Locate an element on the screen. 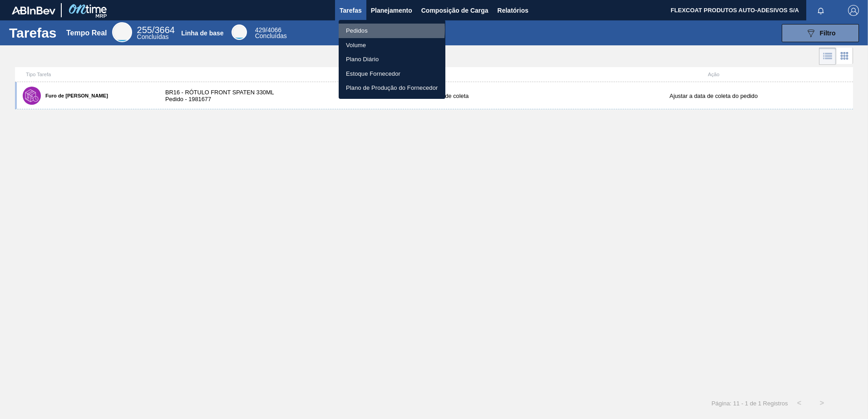 The width and height of the screenshot is (868, 419). a: Volume is located at coordinates (392, 45).